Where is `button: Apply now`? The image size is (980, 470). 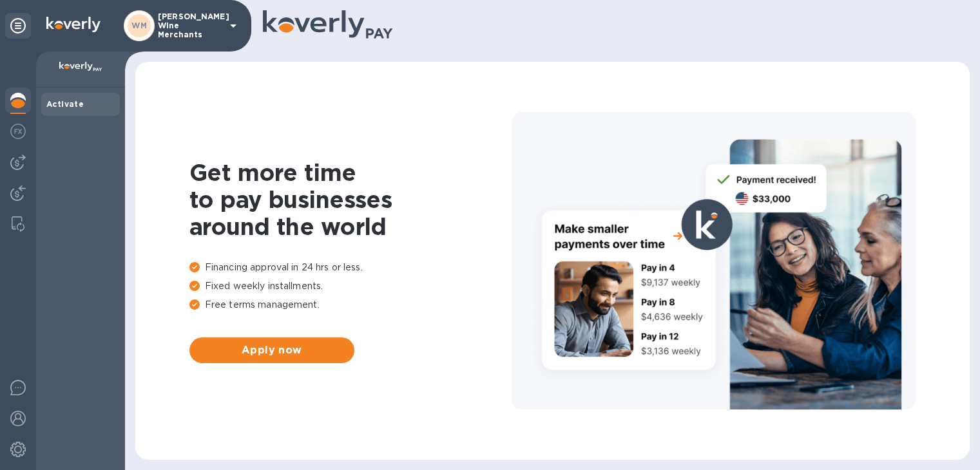 button: Apply now is located at coordinates (272, 350).